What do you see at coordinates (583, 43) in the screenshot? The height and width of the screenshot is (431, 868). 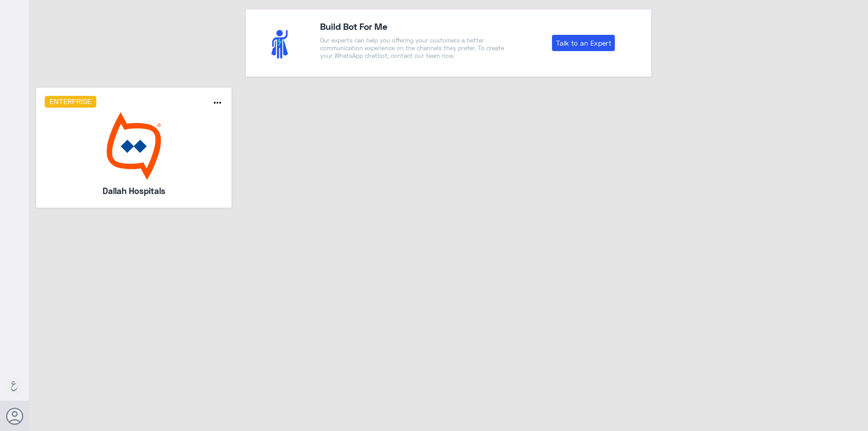 I see `a: Talk to an Expert` at bounding box center [583, 43].